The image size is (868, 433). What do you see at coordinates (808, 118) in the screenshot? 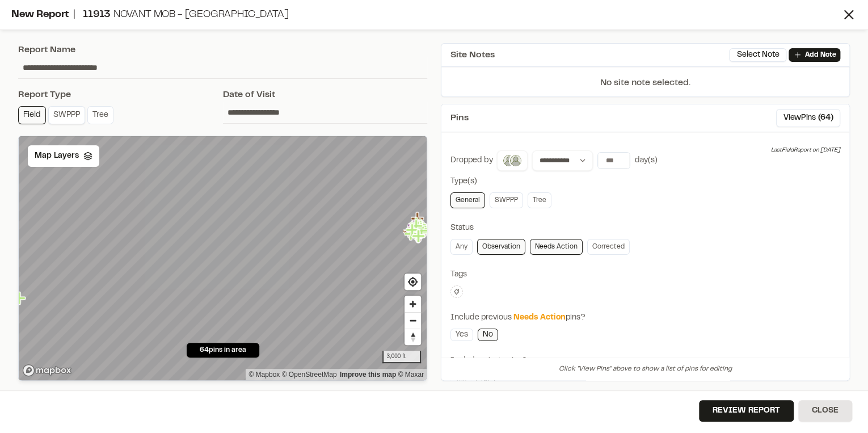
I see `button: ViewPins (64)` at bounding box center [808, 118].